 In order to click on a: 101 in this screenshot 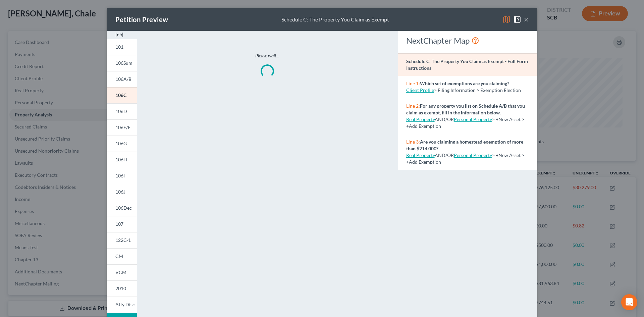, I will do `click(122, 47)`.